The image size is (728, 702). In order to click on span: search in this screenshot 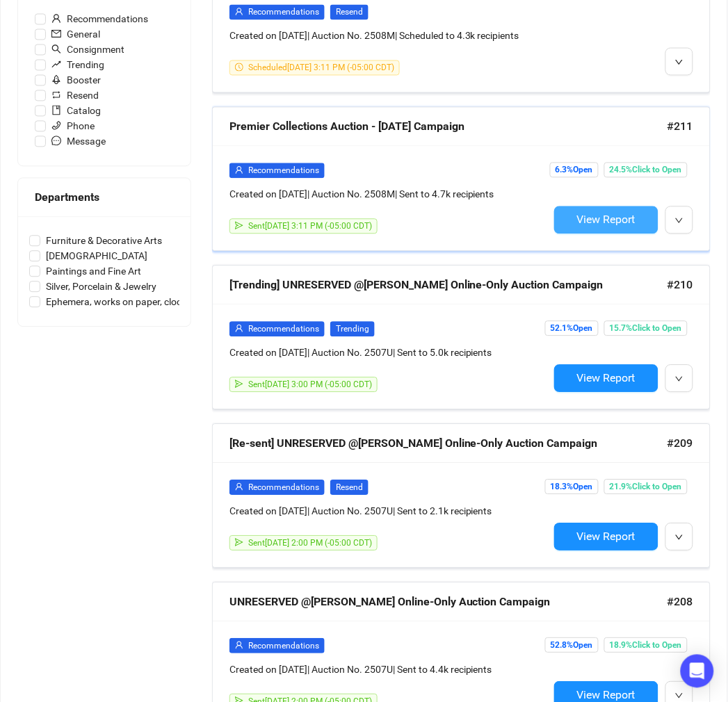, I will do `click(56, 49)`.